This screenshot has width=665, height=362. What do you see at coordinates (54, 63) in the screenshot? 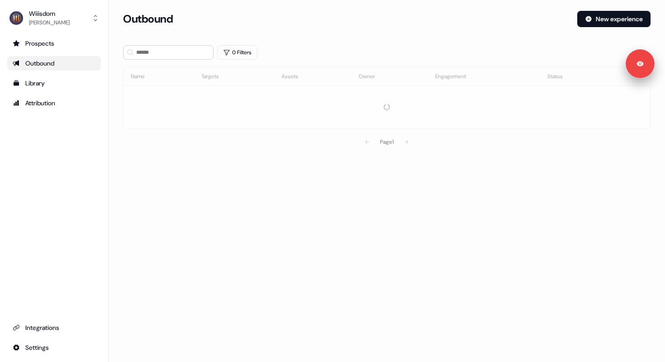
I see `div: Outbound` at bounding box center [54, 63].